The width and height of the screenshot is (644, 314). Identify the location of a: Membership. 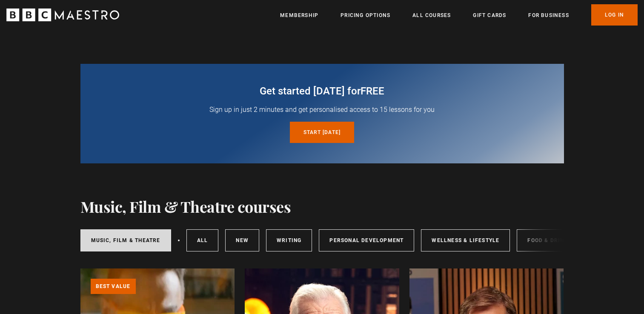
(299, 16).